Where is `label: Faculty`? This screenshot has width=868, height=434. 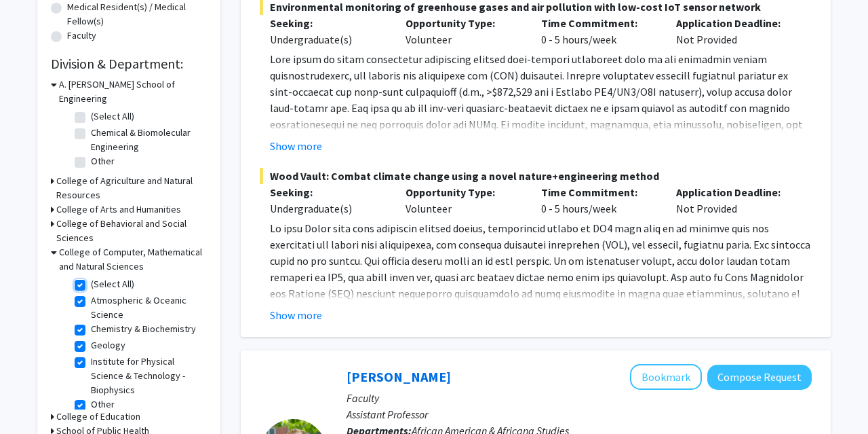
label: Faculty is located at coordinates (82, 35).